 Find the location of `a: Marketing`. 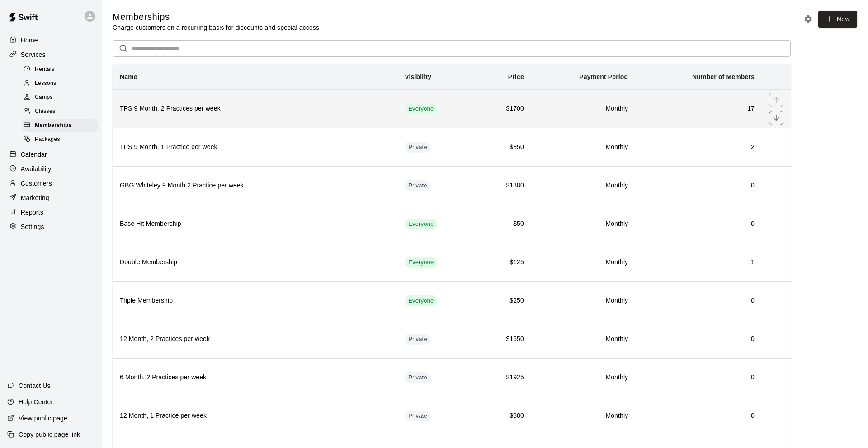

a: Marketing is located at coordinates (51, 198).